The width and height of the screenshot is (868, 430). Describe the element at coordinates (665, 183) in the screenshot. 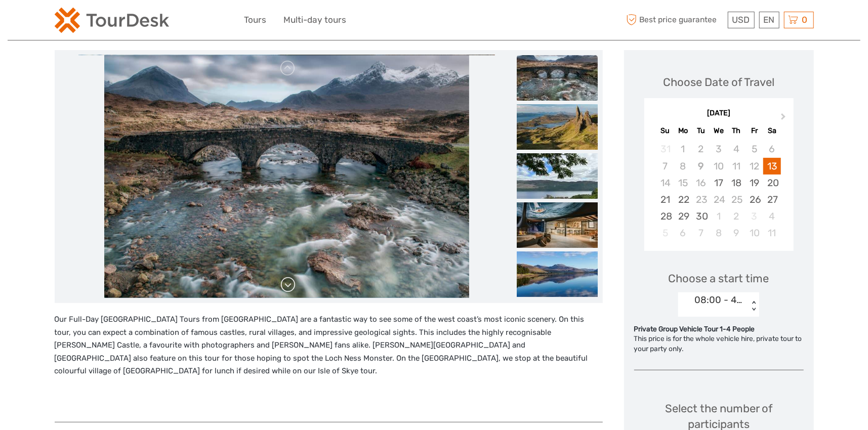

I see `div: Not available Sunday, September 14th, 2025` at that location.